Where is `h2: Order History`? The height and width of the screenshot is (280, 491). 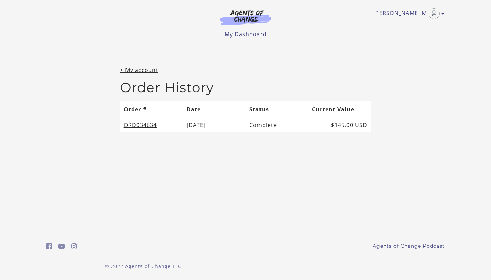 h2: Order History is located at coordinates (246, 87).